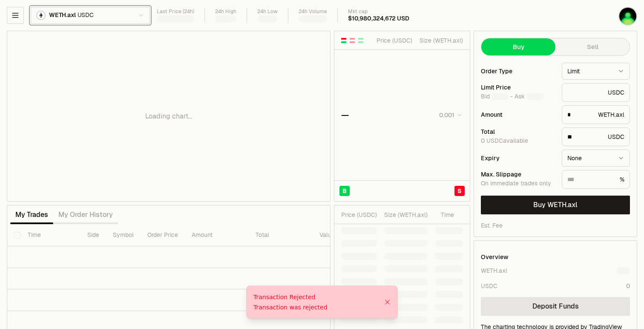  What do you see at coordinates (344, 41) in the screenshot?
I see `button: Show Buy and Sell Orders` at bounding box center [344, 41].